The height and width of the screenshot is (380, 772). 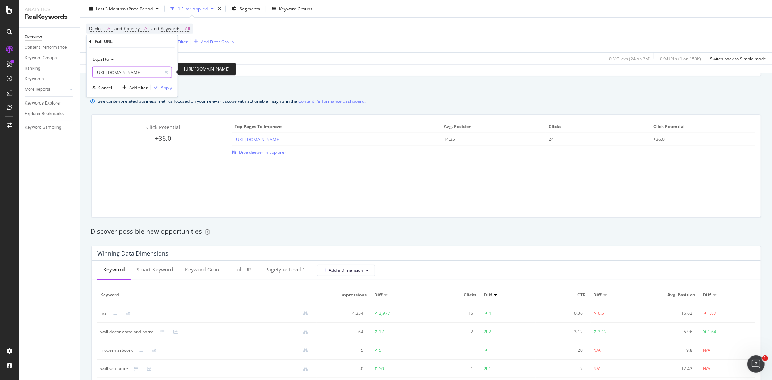 I want to click on div: +36.0, so click(x=698, y=139).